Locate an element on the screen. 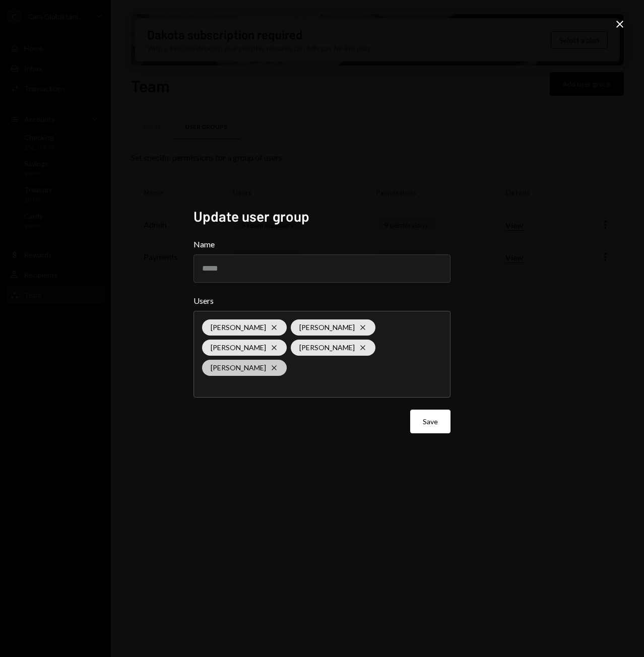 This screenshot has height=657, width=644. label: Name is located at coordinates (322, 245).